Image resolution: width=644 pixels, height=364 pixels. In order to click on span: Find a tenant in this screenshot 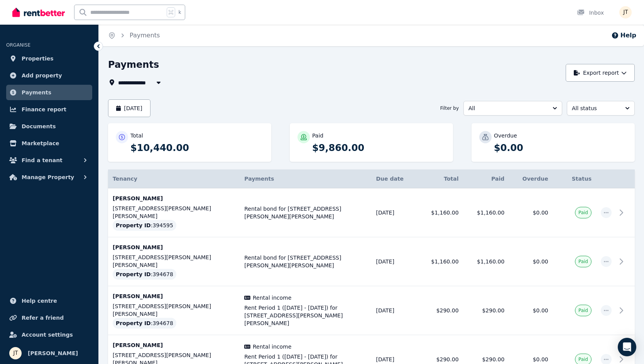, I will do `click(42, 160)`.